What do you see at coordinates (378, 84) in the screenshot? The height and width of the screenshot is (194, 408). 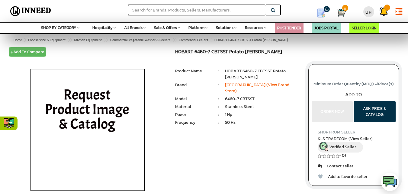 I see `span: 1` at bounding box center [378, 84].